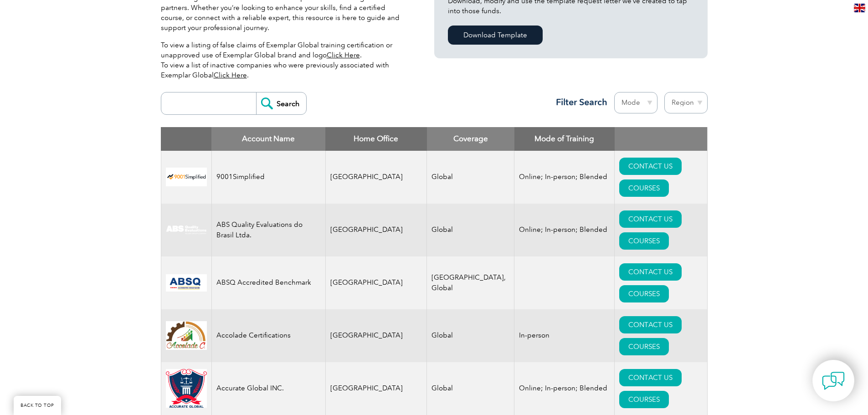  I want to click on img: 37c9c059-616f-eb11-a812-002248153038-logo.png, so click(187, 177).